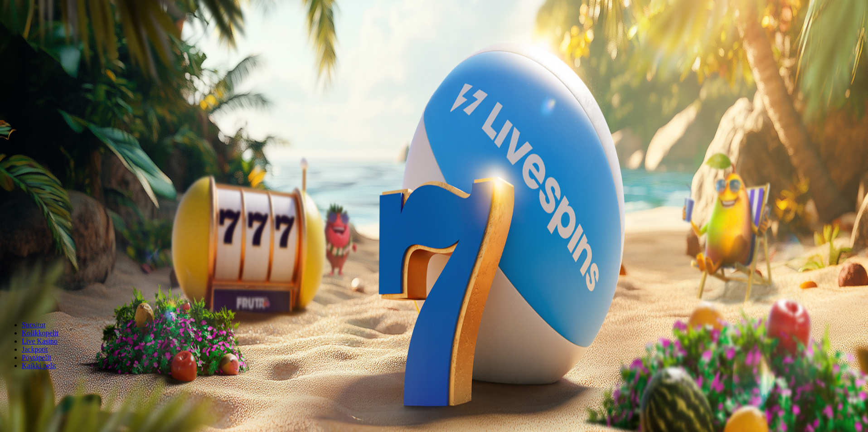  Describe the element at coordinates (39, 365) in the screenshot. I see `a: Kaikki pelit` at that location.